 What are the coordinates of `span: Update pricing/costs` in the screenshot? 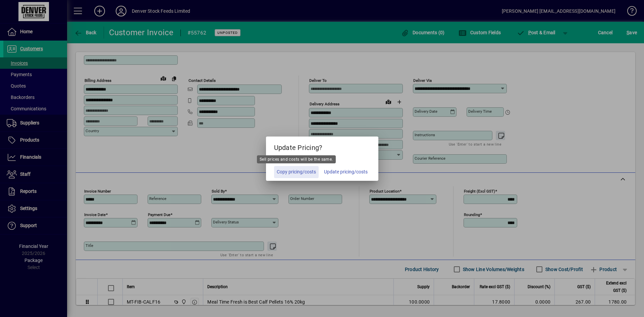 It's located at (346, 172).